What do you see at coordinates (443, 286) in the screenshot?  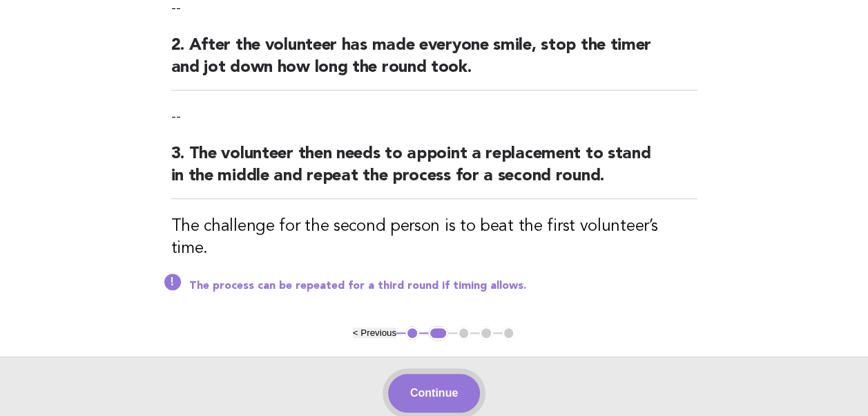 I see `p: The process can be repeated for a third round if timing allows.` at bounding box center [443, 286].